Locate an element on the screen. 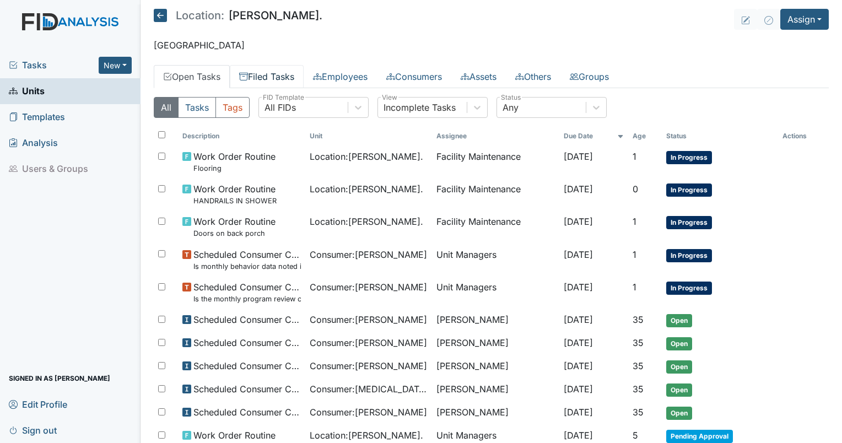 The image size is (842, 443). a: Assets is located at coordinates (478, 77).